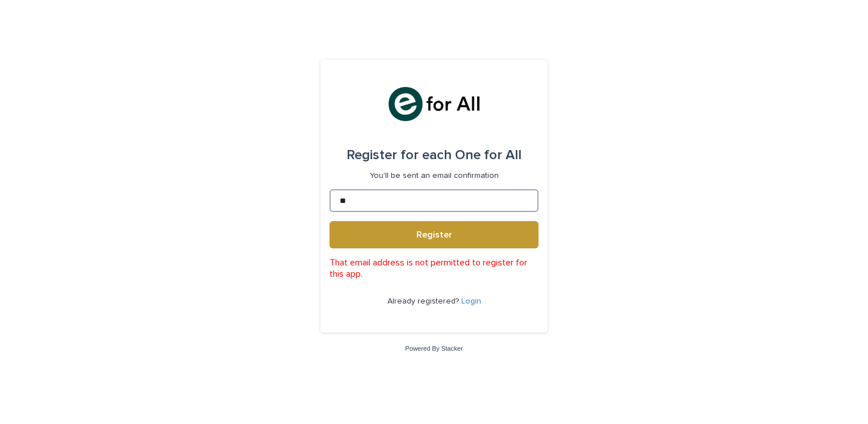 This screenshot has height=424, width=868. Describe the element at coordinates (382, 155) in the screenshot. I see `span: Register for` at that location.